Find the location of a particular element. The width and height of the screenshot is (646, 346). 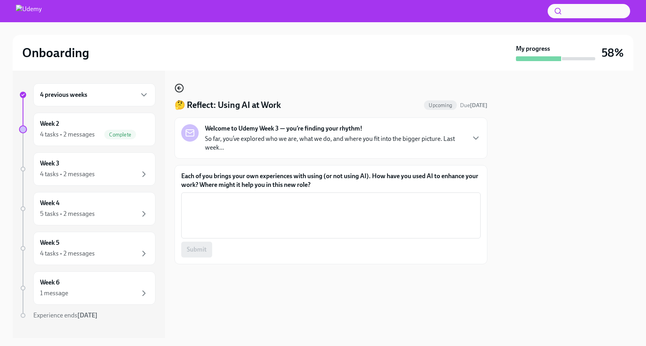

a: Week 61 message is located at coordinates (87, 288).